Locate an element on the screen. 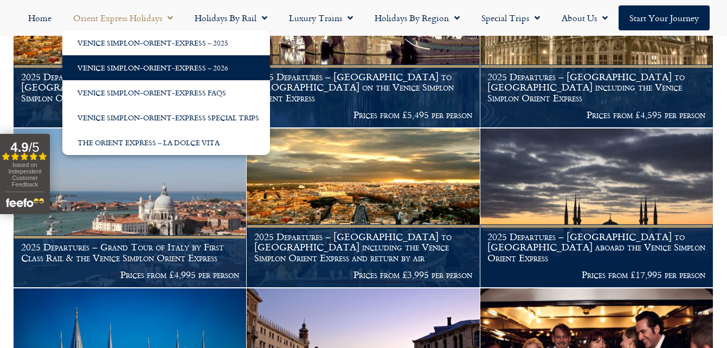  a: Special Trips is located at coordinates (511, 18).